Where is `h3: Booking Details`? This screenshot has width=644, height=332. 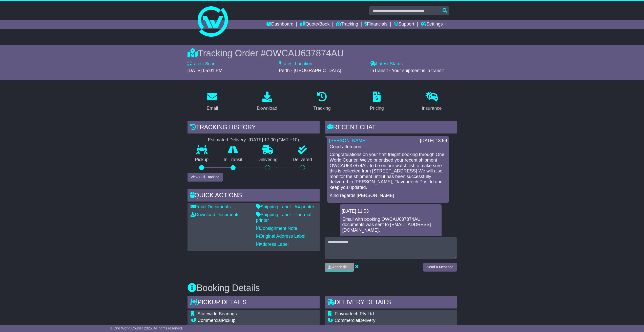 h3: Booking Details is located at coordinates (322, 288).